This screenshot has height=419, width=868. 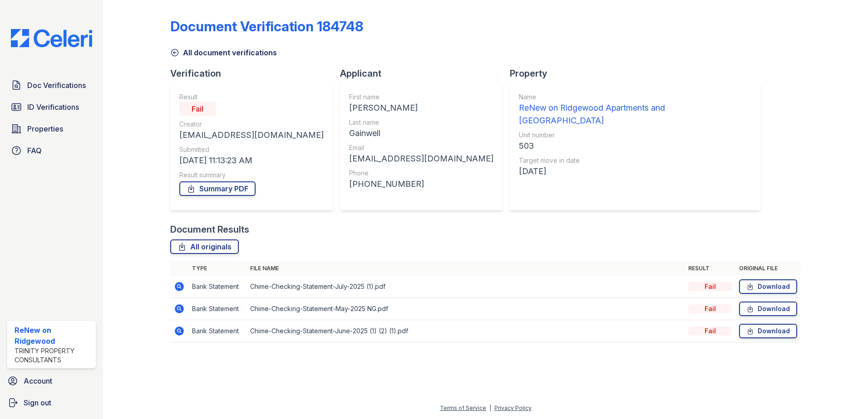 What do you see at coordinates (217, 269) in the screenshot?
I see `th: Type` at bounding box center [217, 269].